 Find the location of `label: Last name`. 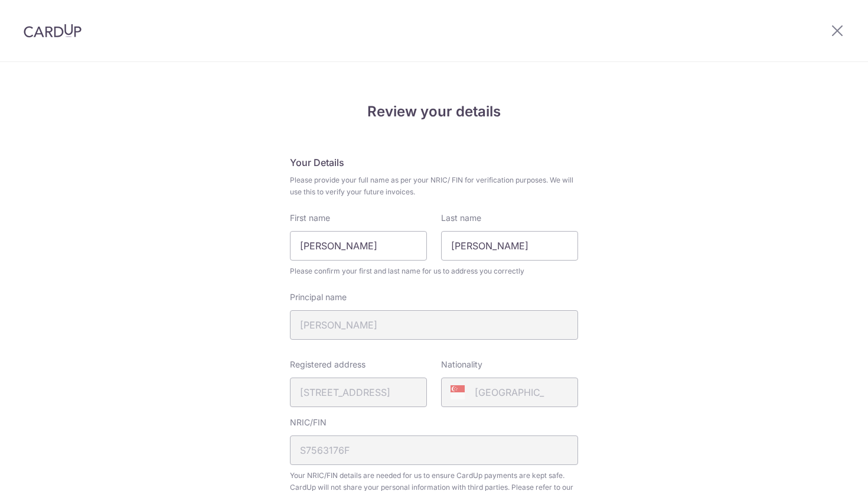

label: Last name is located at coordinates (462, 218).